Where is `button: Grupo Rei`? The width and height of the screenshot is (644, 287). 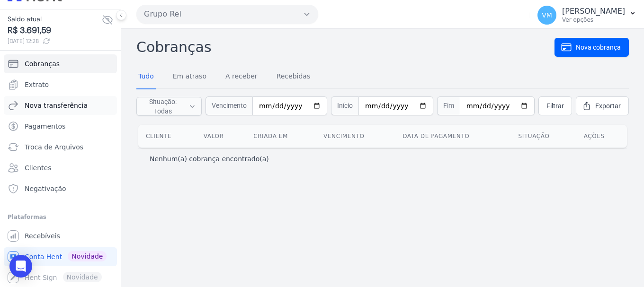 button: Grupo Rei is located at coordinates (227, 14).